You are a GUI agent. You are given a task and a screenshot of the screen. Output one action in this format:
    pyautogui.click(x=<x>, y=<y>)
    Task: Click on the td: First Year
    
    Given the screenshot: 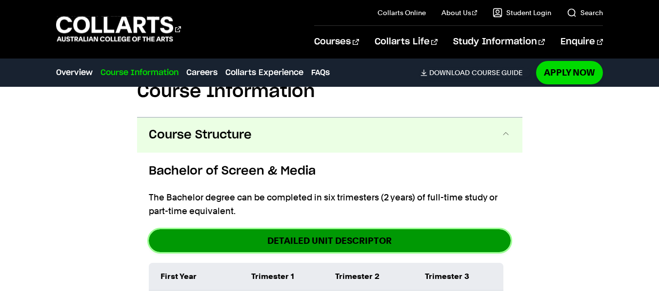 What is the action you would take?
    pyautogui.click(x=194, y=277)
    